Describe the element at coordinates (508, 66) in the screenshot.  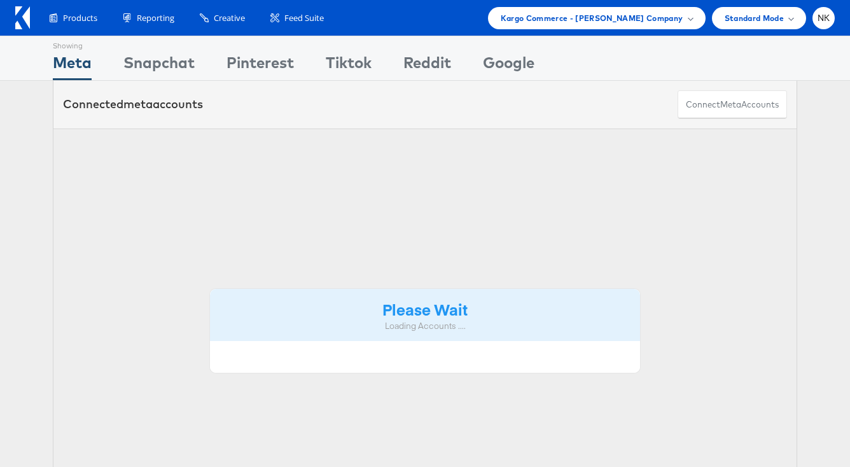
I see `div: Google` at that location.